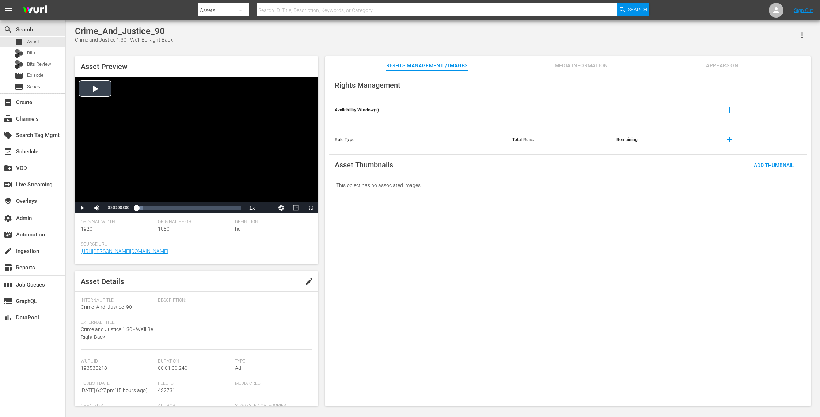 The width and height of the screenshot is (820, 417). I want to click on span: Asset Details, so click(102, 282).